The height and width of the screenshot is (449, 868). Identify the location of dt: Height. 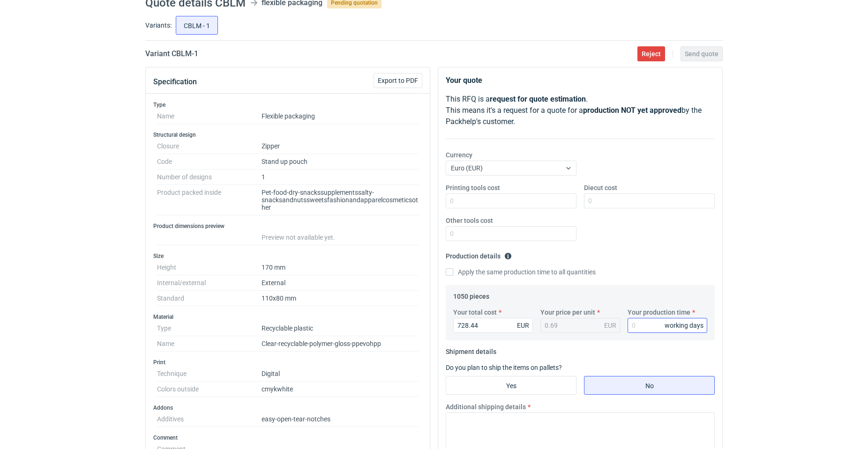
(209, 267).